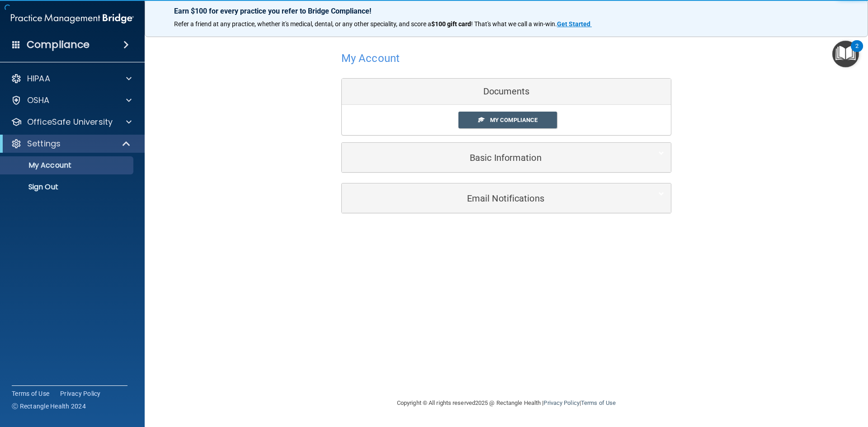  I want to click on a: Basic Information, so click(506, 157).